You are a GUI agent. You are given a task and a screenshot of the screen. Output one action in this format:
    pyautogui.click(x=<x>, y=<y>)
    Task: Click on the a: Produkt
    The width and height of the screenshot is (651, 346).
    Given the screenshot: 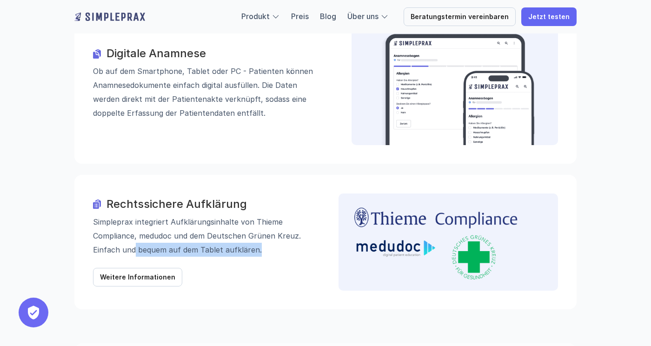 What is the action you would take?
    pyautogui.click(x=255, y=16)
    